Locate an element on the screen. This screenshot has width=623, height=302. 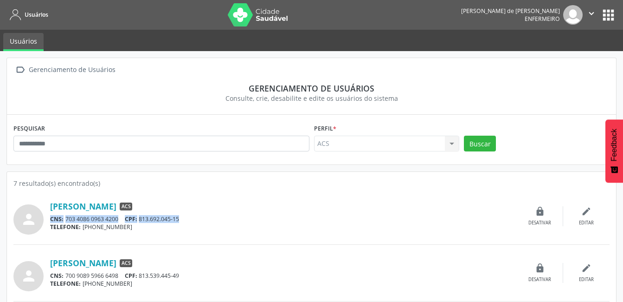
div: 7 resultado(s) encontrado(s) is located at coordinates (311, 183).